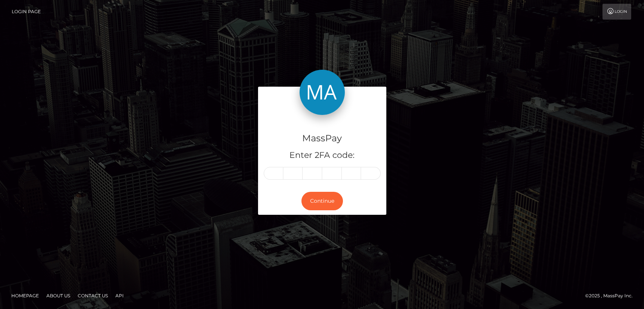 The width and height of the screenshot is (644, 309). What do you see at coordinates (322, 201) in the screenshot?
I see `button: Continue` at bounding box center [322, 201].